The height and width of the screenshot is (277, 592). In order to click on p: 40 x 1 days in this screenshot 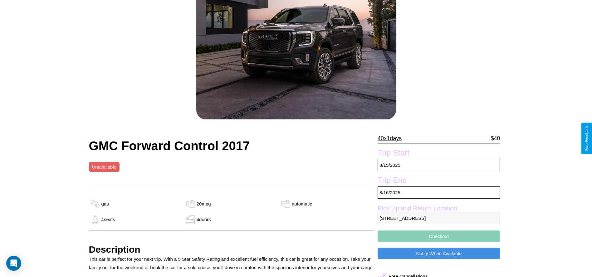, I will do `click(390, 138)`.